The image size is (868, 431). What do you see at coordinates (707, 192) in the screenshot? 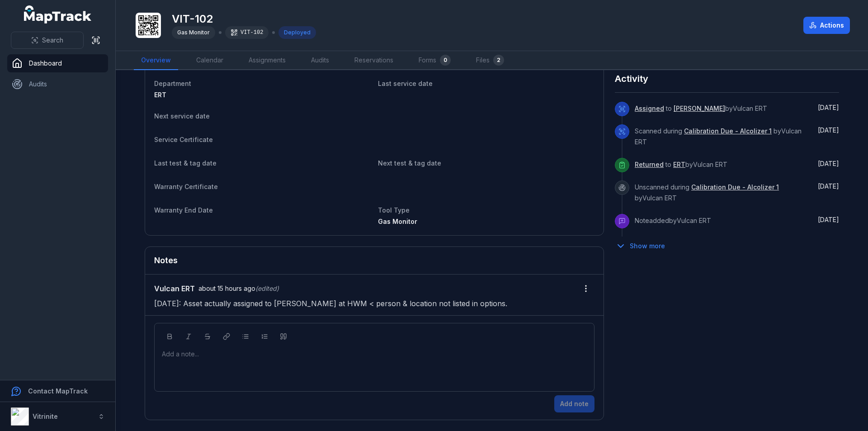
I see `span: Unscanned during by Vulcan ERT` at bounding box center [707, 192].